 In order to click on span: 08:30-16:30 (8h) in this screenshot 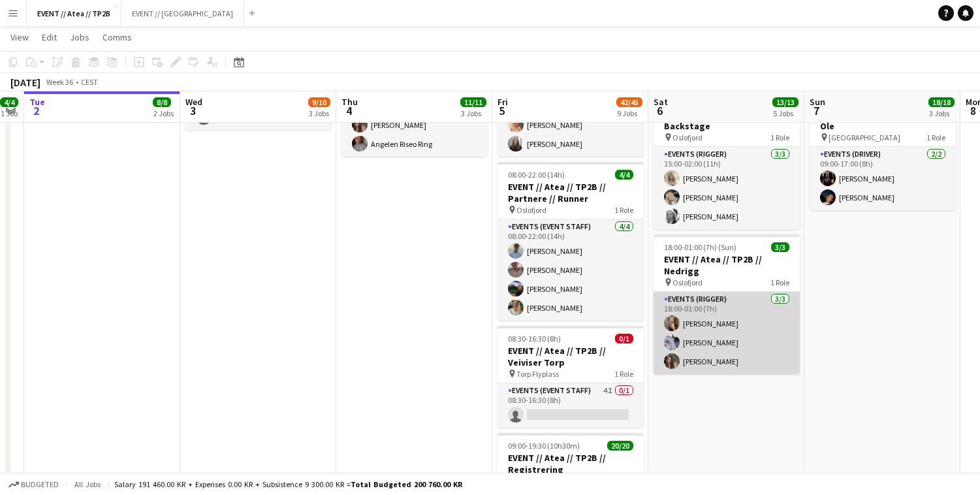, I will do `click(534, 338)`.